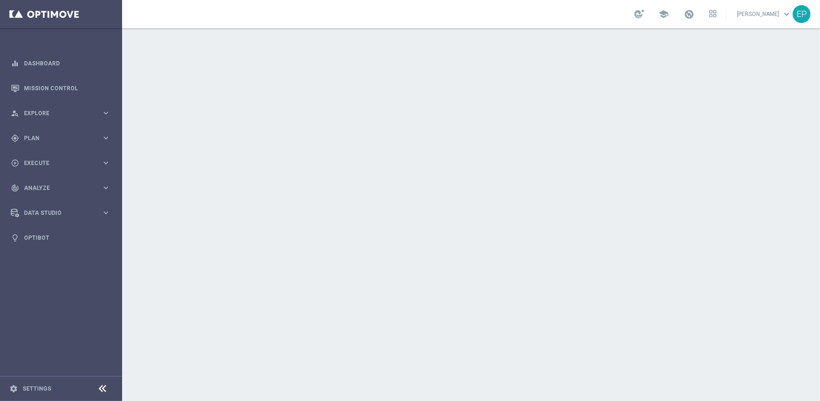 This screenshot has width=820, height=401. What do you see at coordinates (61, 213) in the screenshot?
I see `button: Data Studio keyboard_arrow_right` at bounding box center [61, 213].